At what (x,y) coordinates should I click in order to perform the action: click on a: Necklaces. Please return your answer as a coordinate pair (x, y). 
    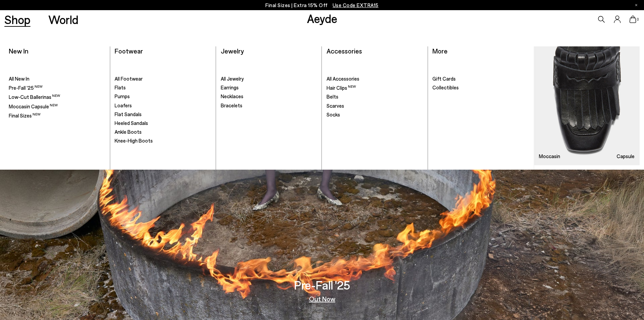
    Looking at the image, I should click on (270, 97).